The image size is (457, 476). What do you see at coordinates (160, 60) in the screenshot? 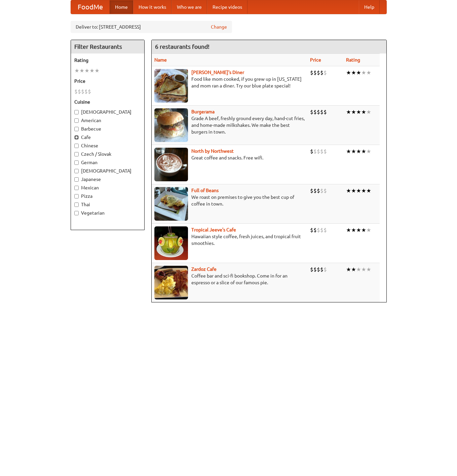
I see `a: Name` at bounding box center [160, 60].